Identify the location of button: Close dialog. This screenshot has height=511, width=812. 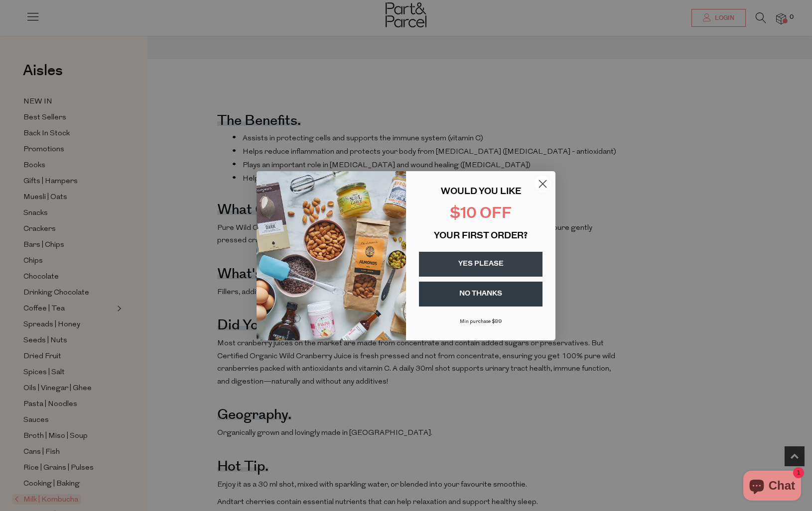
(542, 184).